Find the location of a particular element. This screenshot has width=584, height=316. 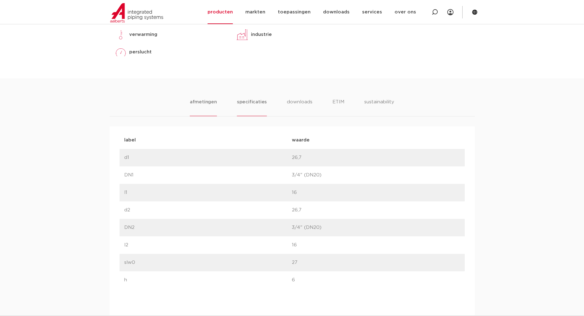

p: d2 is located at coordinates (208, 210).